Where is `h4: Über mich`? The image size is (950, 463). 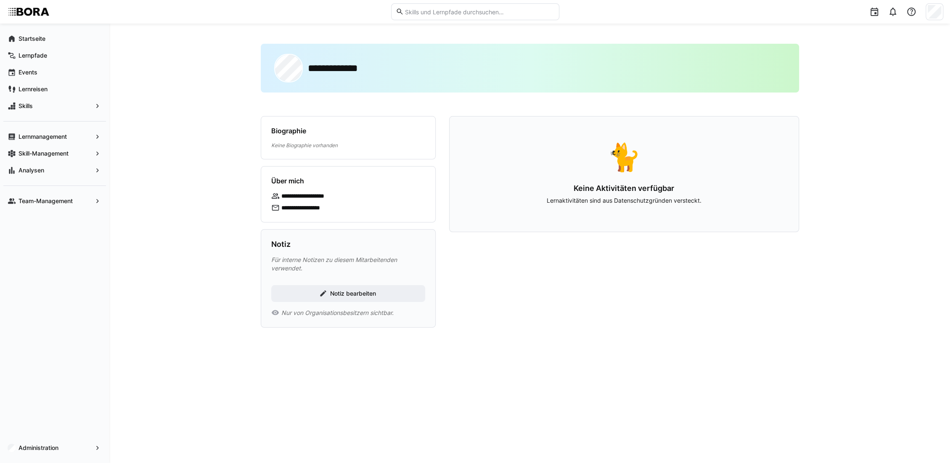 h4: Über mich is located at coordinates (288, 181).